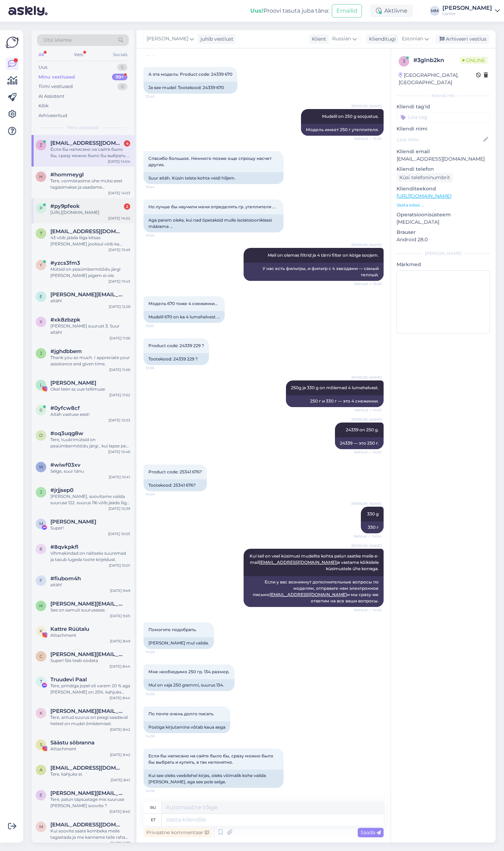 The image size is (504, 851). Describe the element at coordinates (435, 11) in the screenshot. I see `div: MM` at that location.